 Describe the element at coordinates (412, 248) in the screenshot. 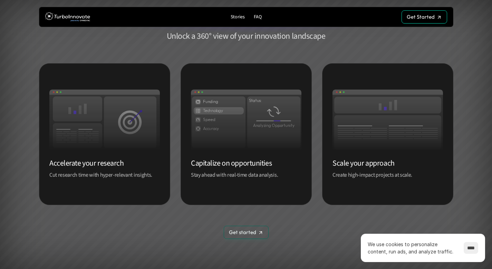

I see `p: We use cookies to personalize content, run ads, and analyze traffic.` at that location.